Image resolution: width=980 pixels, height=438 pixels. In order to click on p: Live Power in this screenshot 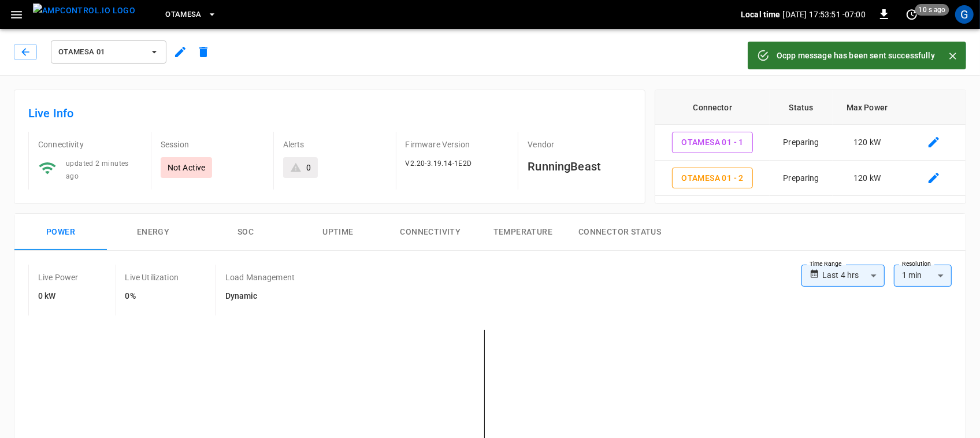, I will do `click(59, 277)`.